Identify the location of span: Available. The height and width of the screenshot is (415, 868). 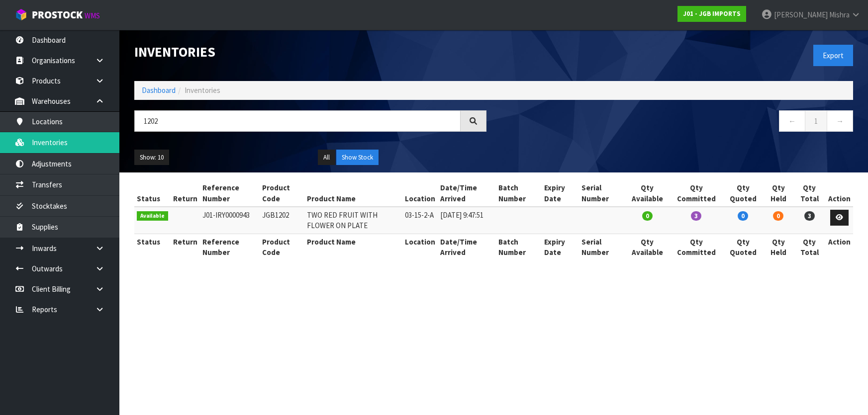
(152, 217).